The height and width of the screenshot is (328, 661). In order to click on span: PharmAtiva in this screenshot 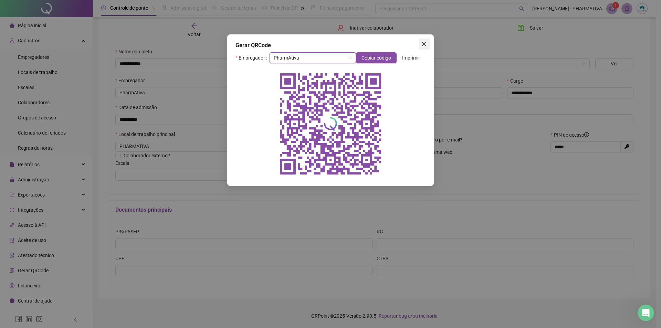, I will do `click(312, 58)`.